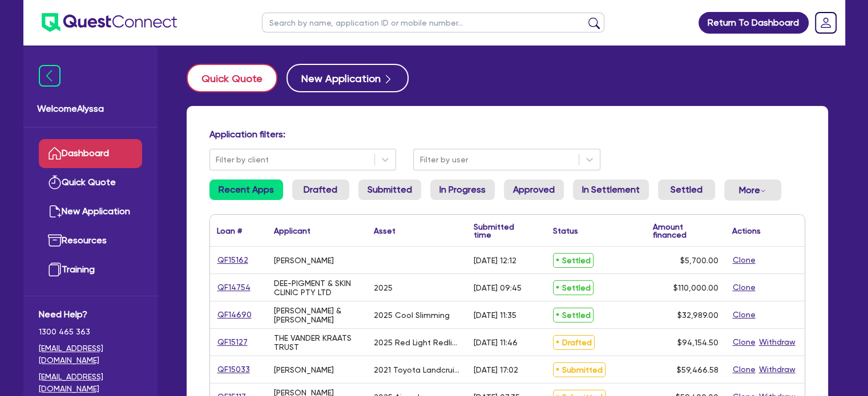 The width and height of the screenshot is (868, 396). Describe the element at coordinates (55, 270) in the screenshot. I see `img: training` at that location.